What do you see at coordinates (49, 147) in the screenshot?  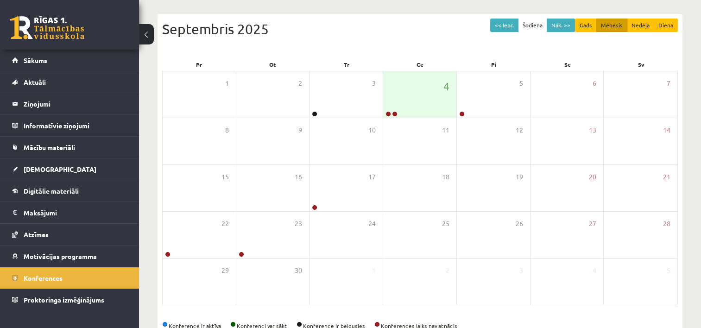 I see `span: Mācību materiāli` at bounding box center [49, 147].